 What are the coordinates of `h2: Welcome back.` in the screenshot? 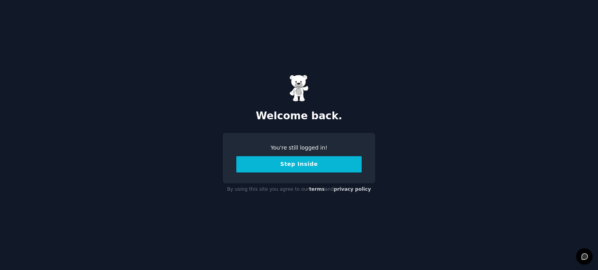 It's located at (299, 116).